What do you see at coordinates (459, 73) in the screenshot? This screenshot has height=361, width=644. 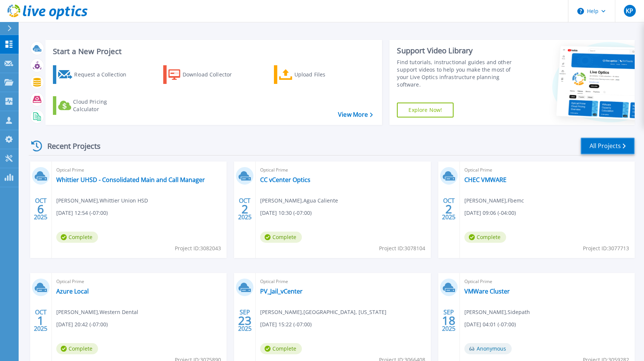 I see `div: Find tutorials, instructional guides and other support videos to help you make the most of your L...` at bounding box center [459, 73].